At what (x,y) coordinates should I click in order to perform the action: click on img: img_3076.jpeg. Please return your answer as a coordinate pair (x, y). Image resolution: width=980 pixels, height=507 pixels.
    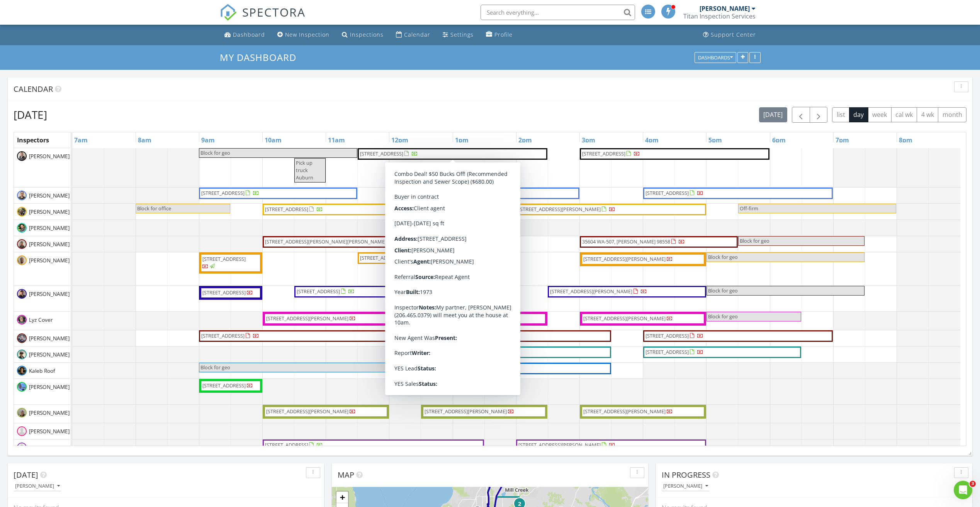
    Looking at the image, I should click on (22, 370).